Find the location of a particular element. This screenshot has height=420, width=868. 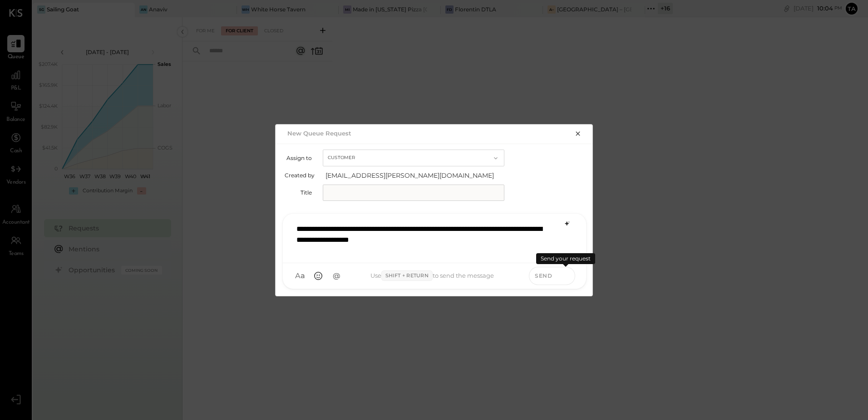

label: Created by is located at coordinates (300, 175).